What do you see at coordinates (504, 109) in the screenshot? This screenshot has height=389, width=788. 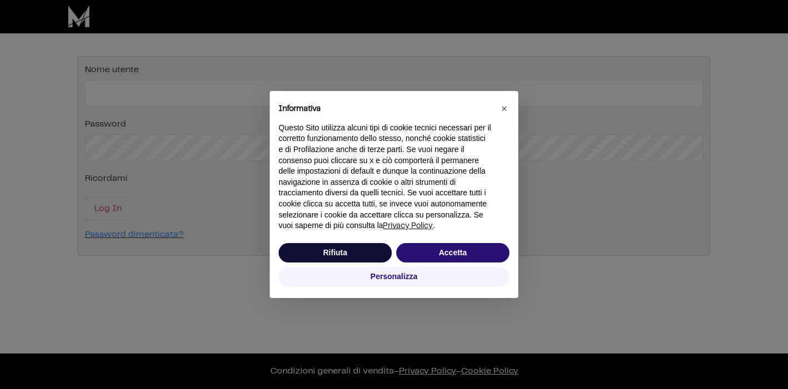 I see `button: Chiudi questa informativa` at bounding box center [504, 109].